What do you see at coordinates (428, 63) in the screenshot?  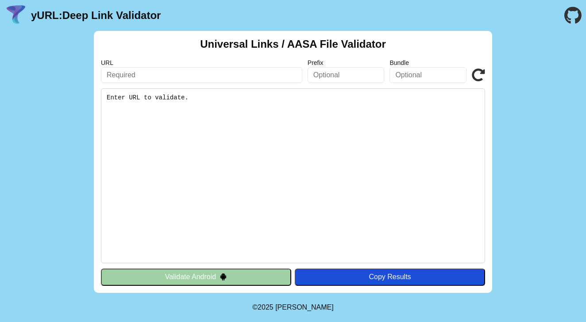 I see `label: Bundle` at bounding box center [428, 63].